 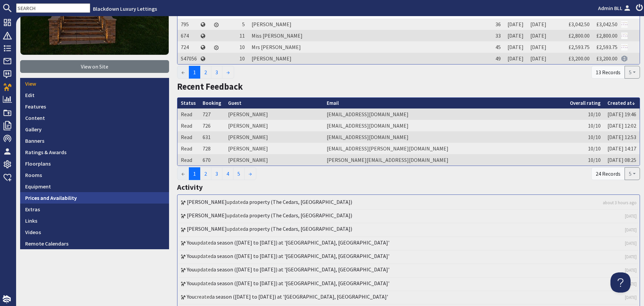 I want to click on a: Rooms, so click(x=95, y=175).